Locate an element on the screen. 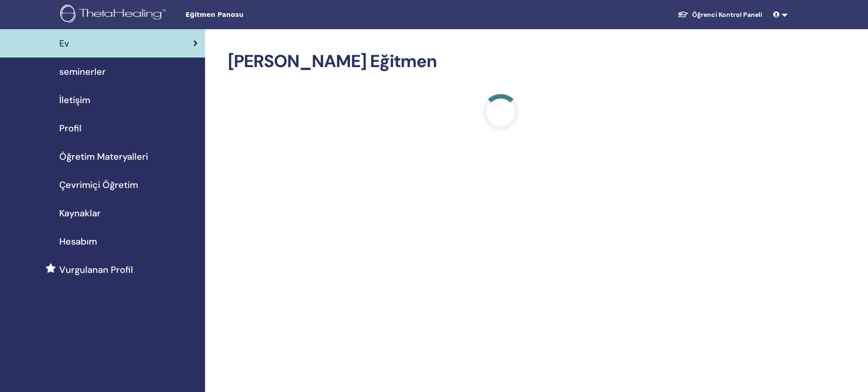 Image resolution: width=868 pixels, height=392 pixels. span: Profil is located at coordinates (70, 128).